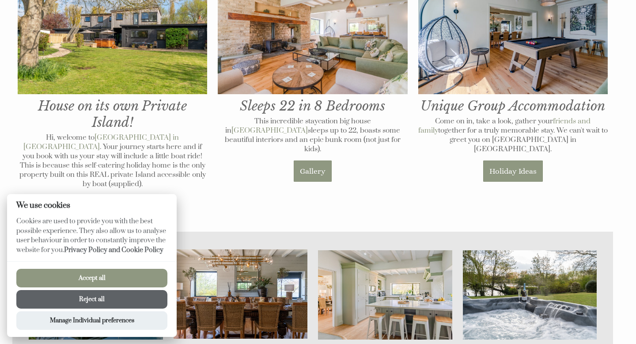 The width and height of the screenshot is (636, 344). Describe the element at coordinates (312, 135) in the screenshot. I see `p: This incredible staycation big house in sleeps up to 22, boasts some beautiful interiors and an e...` at that location.